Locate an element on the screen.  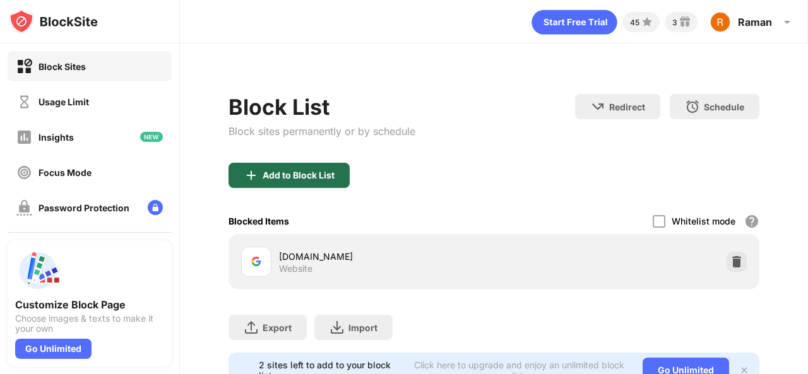
div: Customize Block Page is located at coordinates (90, 305).